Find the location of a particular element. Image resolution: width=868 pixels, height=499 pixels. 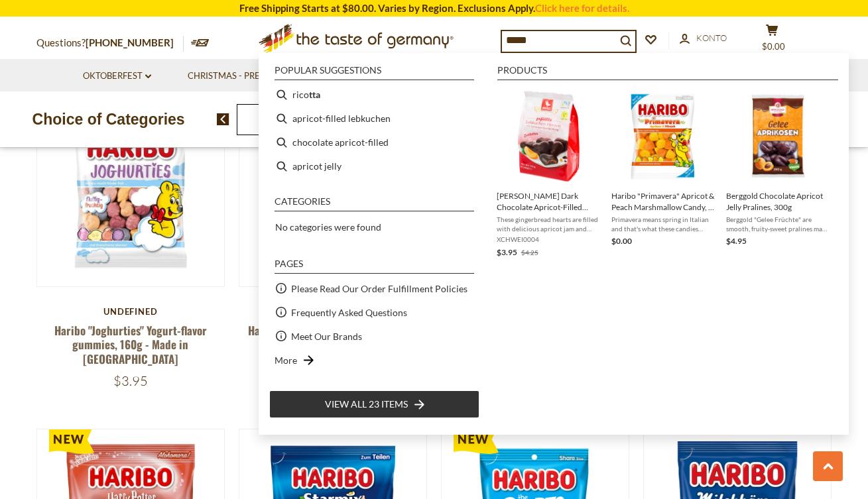

li: Products is located at coordinates (668, 73).